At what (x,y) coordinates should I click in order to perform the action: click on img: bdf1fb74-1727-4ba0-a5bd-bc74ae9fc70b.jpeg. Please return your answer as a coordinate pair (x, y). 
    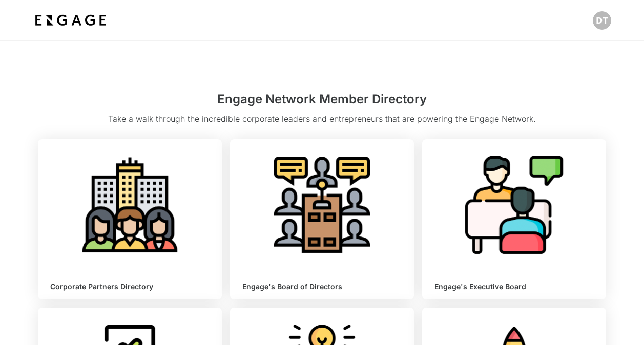
    Looking at the image, I should click on (71, 20).